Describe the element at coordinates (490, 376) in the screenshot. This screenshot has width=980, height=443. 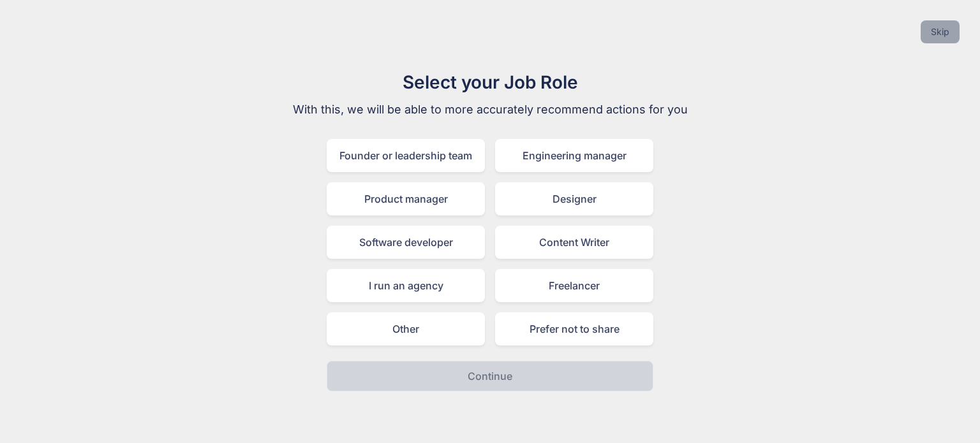
I see `button: Continue` at that location.